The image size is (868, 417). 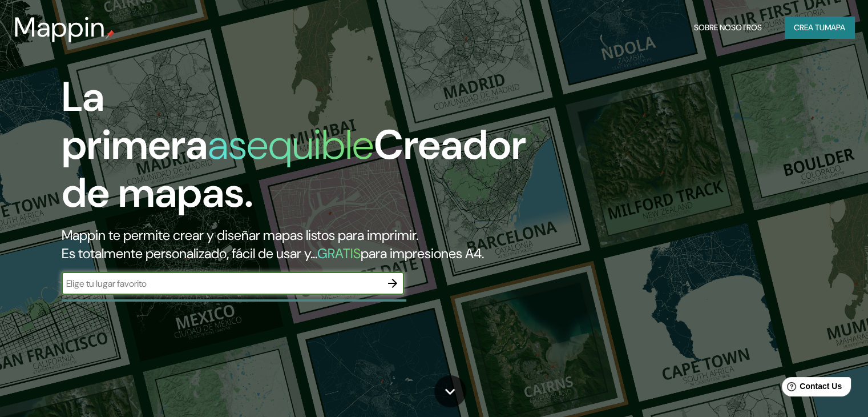 I want to click on font: Creador de mapas., so click(x=294, y=169).